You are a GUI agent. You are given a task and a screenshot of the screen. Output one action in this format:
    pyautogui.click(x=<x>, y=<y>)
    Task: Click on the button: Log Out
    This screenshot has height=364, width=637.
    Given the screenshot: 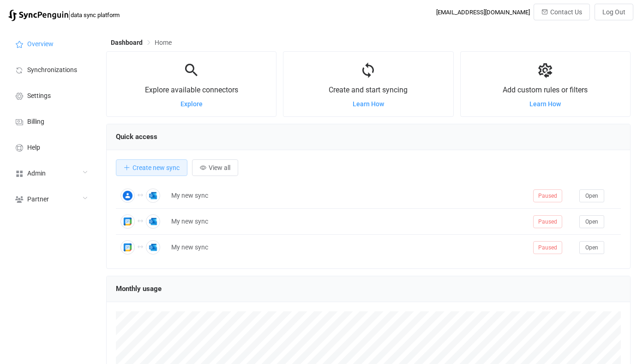 What is the action you would take?
    pyautogui.click(x=614, y=12)
    